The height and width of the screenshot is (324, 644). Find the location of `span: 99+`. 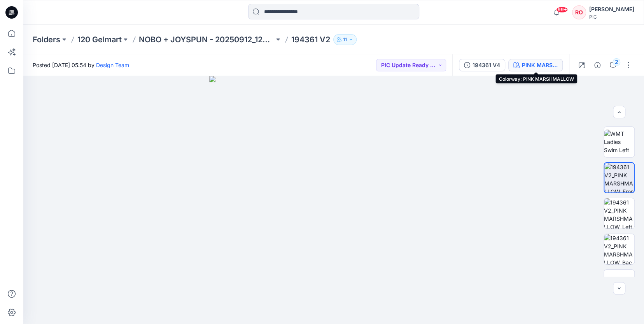

span: 99+ is located at coordinates (562, 10).